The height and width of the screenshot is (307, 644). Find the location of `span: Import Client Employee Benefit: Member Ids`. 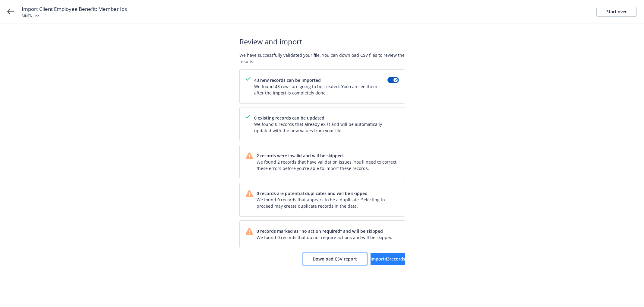

span: Import Client Employee Benefit: Member Ids is located at coordinates (74, 9).